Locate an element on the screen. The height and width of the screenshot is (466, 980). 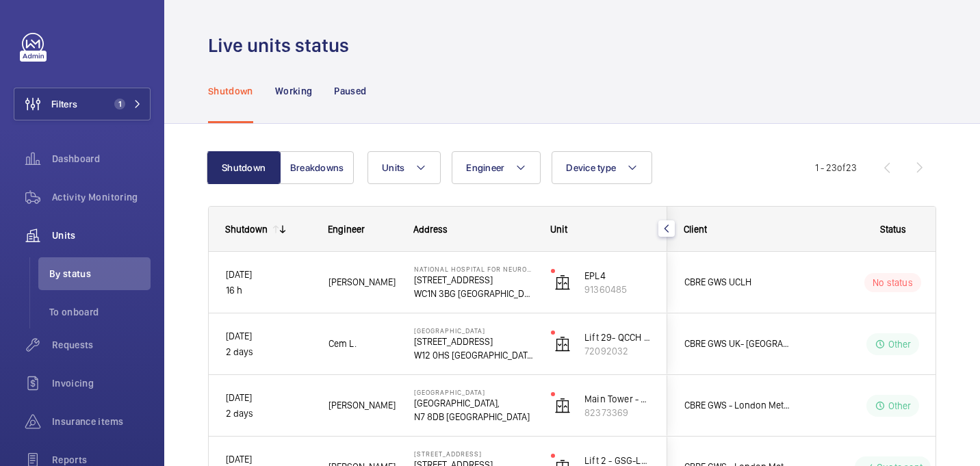
span: 1 is located at coordinates (119, 104).